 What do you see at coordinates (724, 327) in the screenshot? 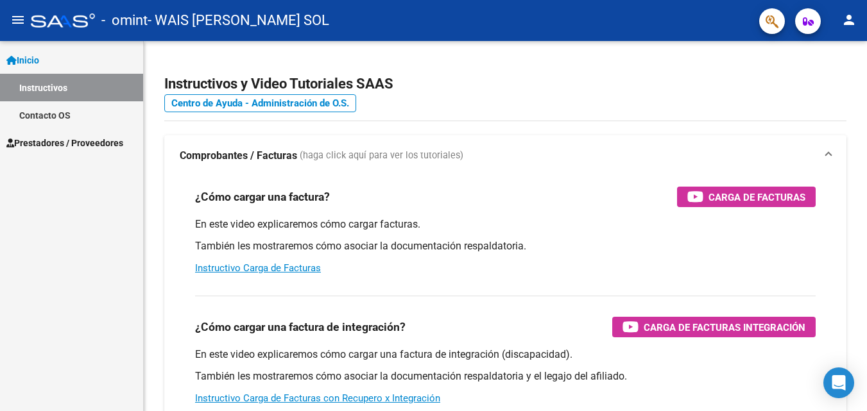
I see `span: Carga de Facturas Integración` at bounding box center [724, 327].